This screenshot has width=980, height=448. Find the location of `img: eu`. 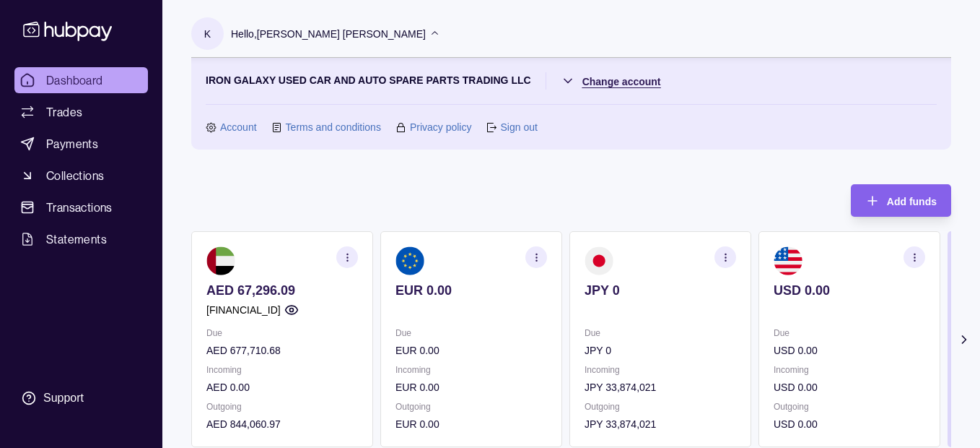

img: eu is located at coordinates (410, 261).